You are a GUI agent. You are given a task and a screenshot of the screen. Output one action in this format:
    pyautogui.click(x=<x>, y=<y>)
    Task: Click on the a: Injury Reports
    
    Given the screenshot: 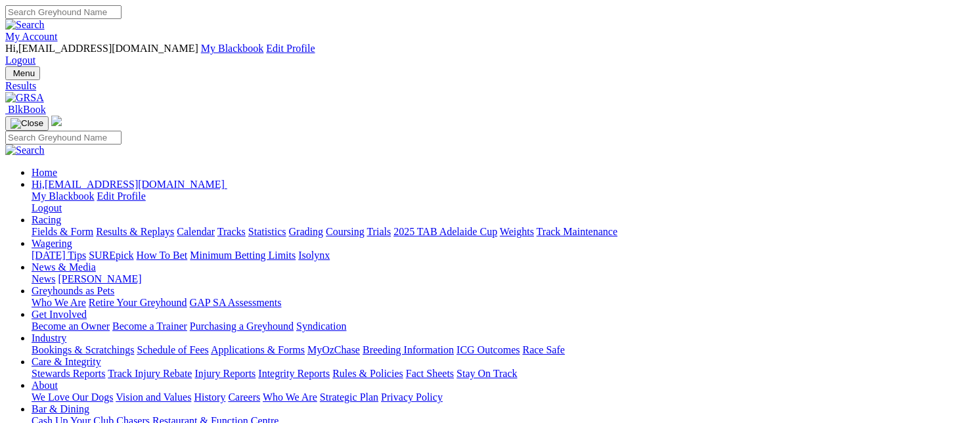 What is the action you would take?
    pyautogui.click(x=225, y=373)
    